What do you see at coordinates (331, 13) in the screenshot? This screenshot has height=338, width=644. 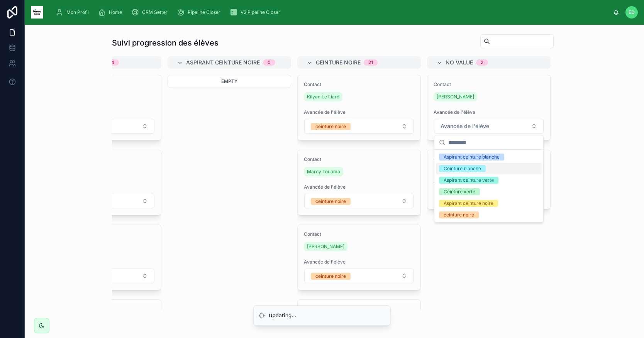 I see `div: scrollable content` at bounding box center [331, 13].